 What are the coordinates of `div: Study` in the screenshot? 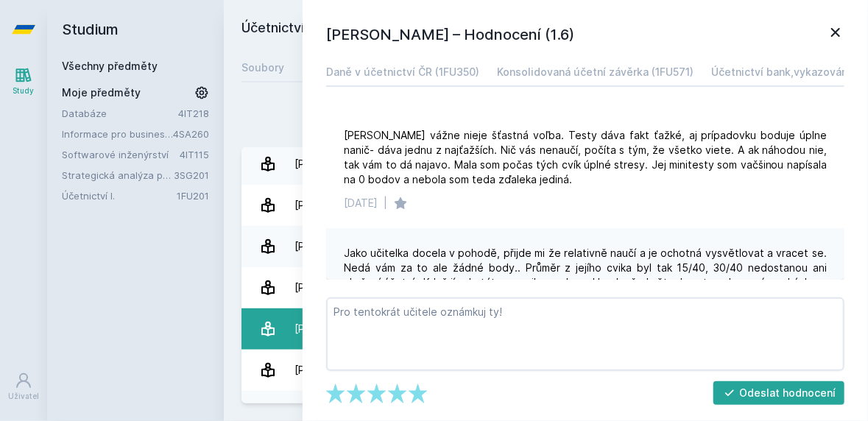 It's located at (23, 91).